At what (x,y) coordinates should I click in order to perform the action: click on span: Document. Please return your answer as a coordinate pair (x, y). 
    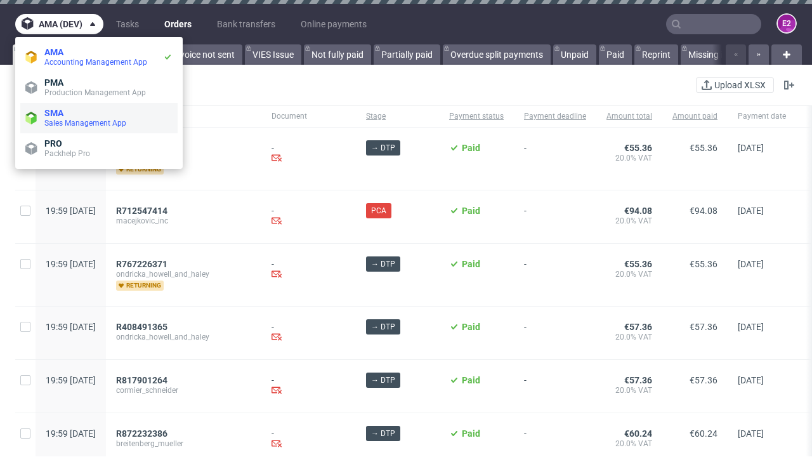
    Looking at the image, I should click on (308, 116).